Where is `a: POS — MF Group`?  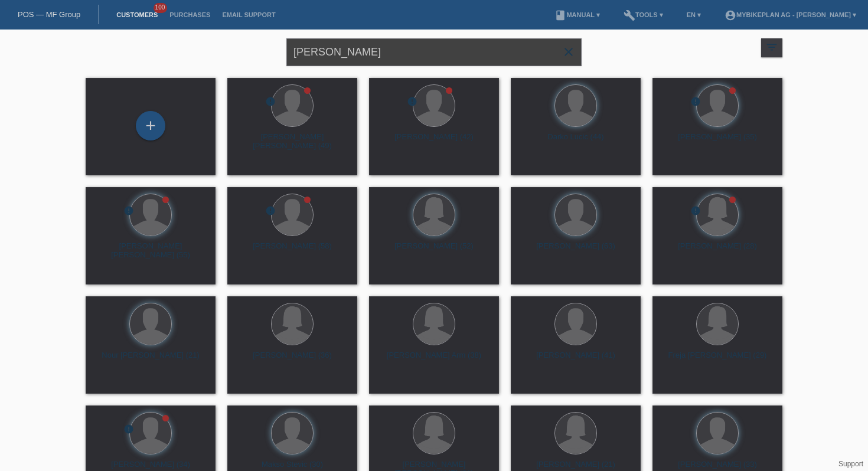 a: POS — MF Group is located at coordinates (49, 14).